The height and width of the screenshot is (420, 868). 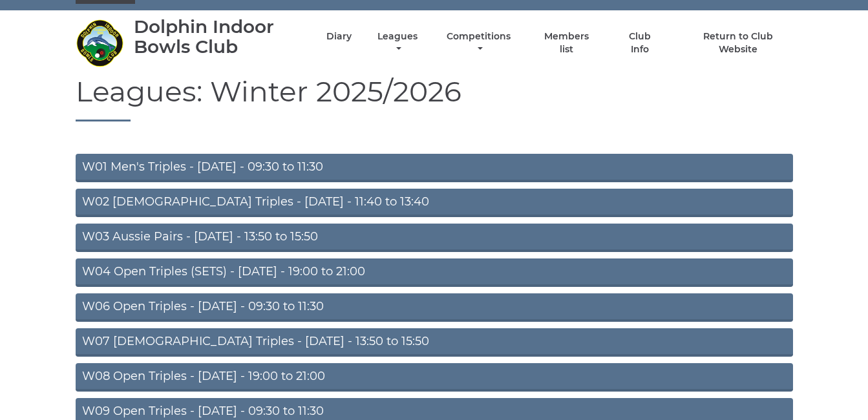 I want to click on a: Club Info, so click(x=639, y=43).